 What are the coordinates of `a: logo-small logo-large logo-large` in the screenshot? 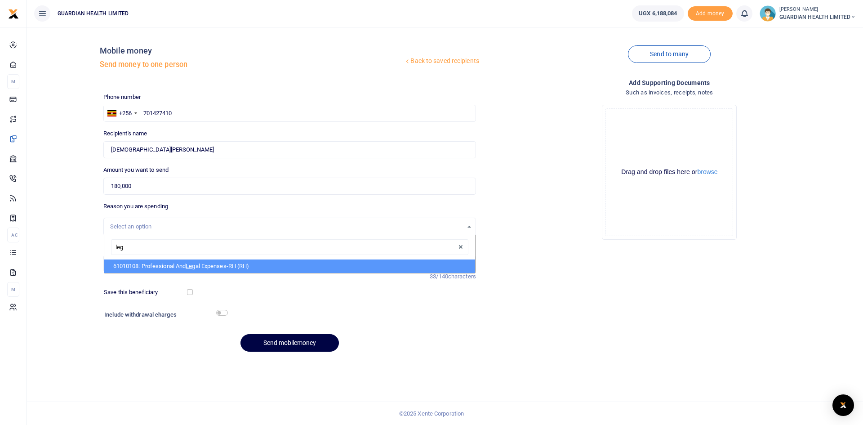 It's located at (13, 13).